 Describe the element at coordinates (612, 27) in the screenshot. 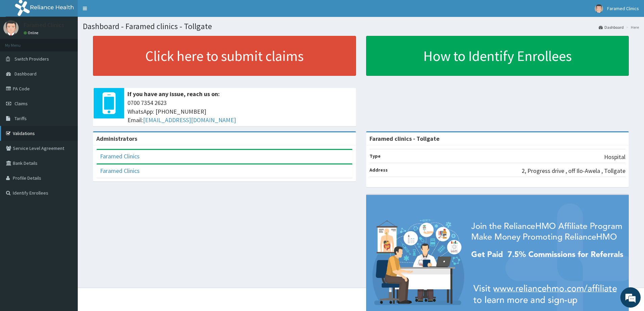

I see `a: Dashboard` at that location.